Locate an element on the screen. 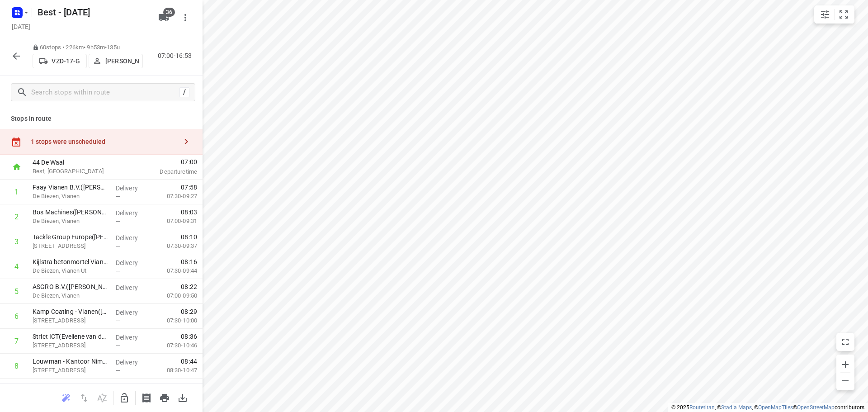 The height and width of the screenshot is (412, 868). div: 6 is located at coordinates (16, 316).